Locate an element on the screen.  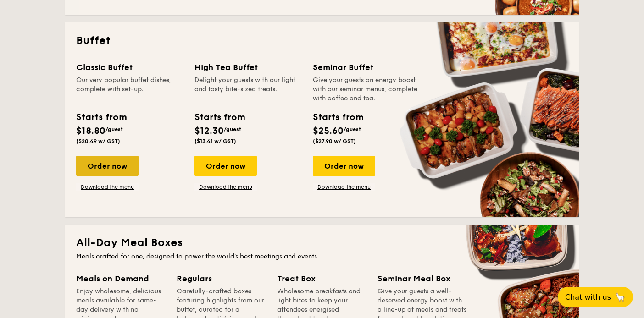
div: Treat Box is located at coordinates (322, 279).